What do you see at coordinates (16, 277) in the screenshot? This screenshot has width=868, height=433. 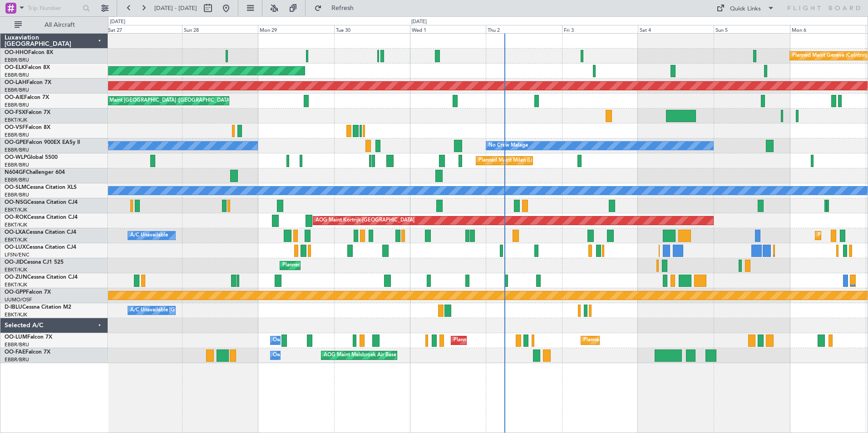 I see `span: OO-ZUN` at bounding box center [16, 277].